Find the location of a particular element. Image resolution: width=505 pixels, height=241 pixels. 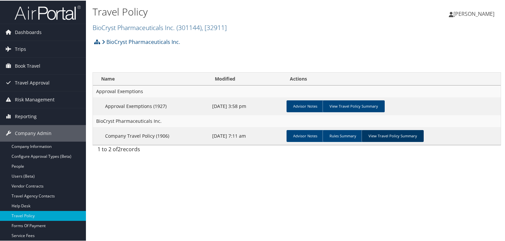

span: Company Admin is located at coordinates (33, 133).